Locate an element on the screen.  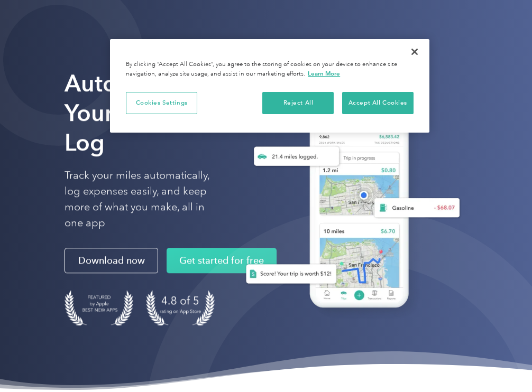
strong: Automate Your Mileage Log is located at coordinates (135, 113).